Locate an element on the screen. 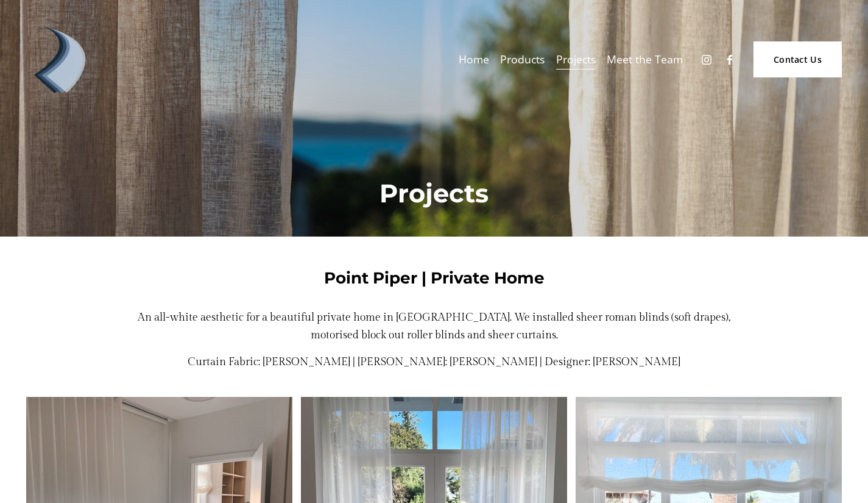 The height and width of the screenshot is (503, 868). a: Facebook is located at coordinates (730, 59).